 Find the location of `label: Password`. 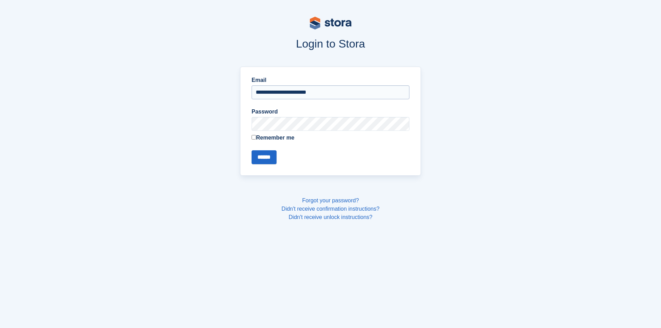

label: Password is located at coordinates (330, 112).